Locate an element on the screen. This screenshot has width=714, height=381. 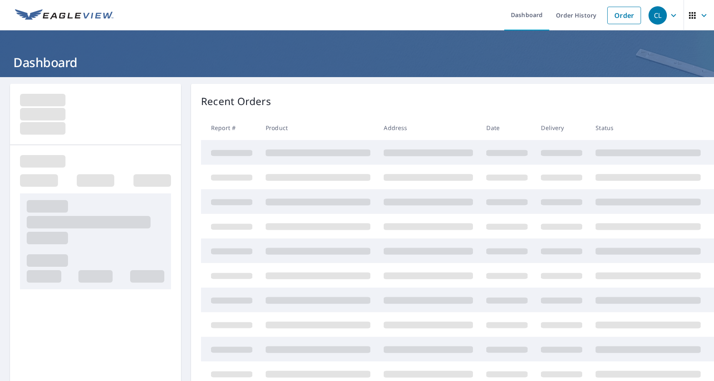
th: Product is located at coordinates (318, 128).